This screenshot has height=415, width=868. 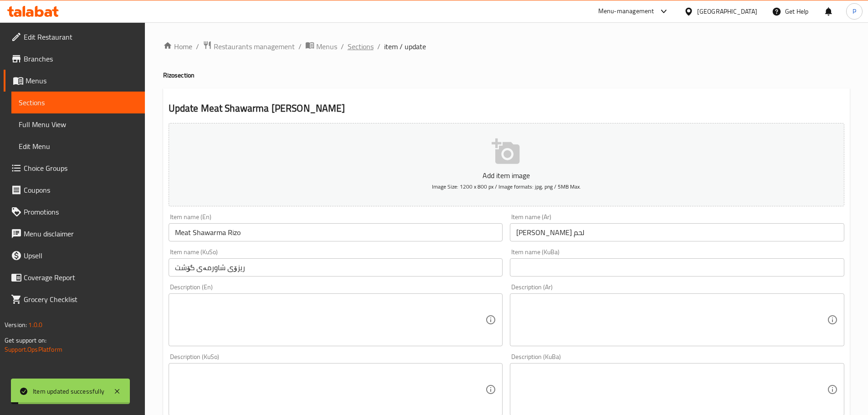 What do you see at coordinates (81, 212) in the screenshot?
I see `span: Promotions` at bounding box center [81, 212].